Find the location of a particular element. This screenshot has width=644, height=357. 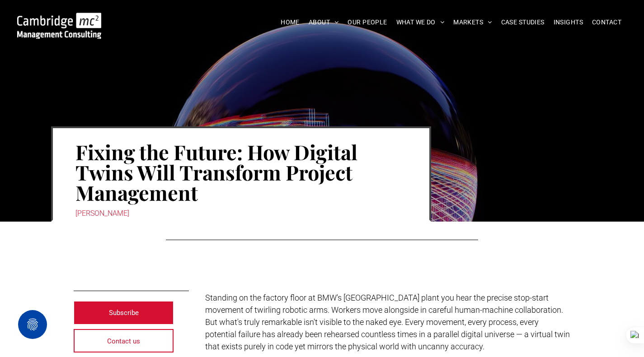

a: Your Business Transformed | Cambridge Management Consulting is located at coordinates (59, 18).